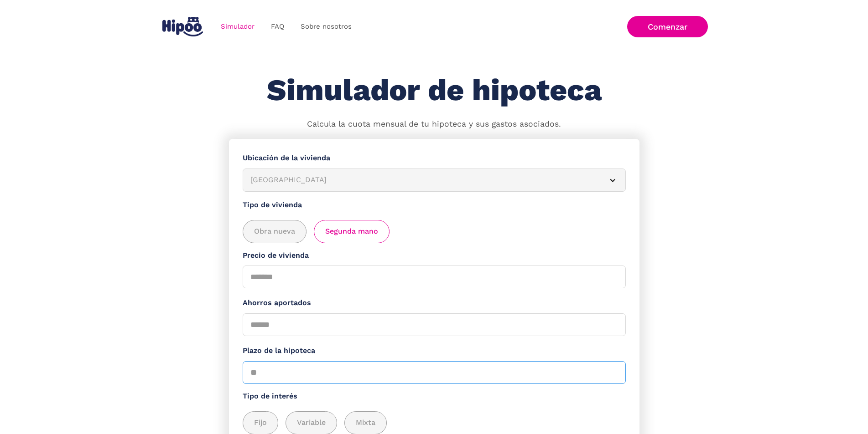 The width and height of the screenshot is (868, 434). What do you see at coordinates (434, 351) in the screenshot?
I see `label: Plazo de la hipoteca` at bounding box center [434, 351].